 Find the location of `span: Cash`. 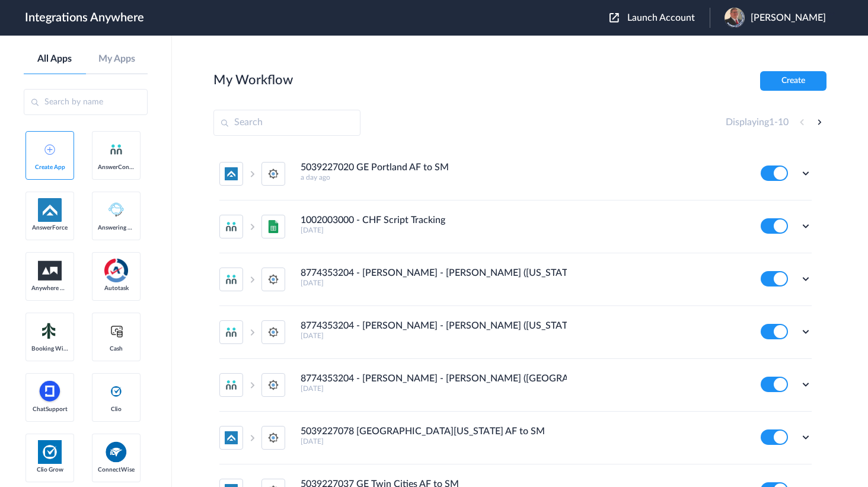

span: Cash is located at coordinates (116, 348).